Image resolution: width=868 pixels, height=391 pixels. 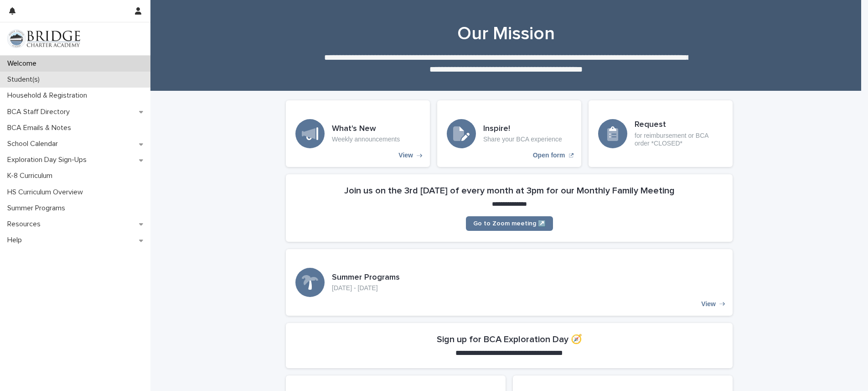 What do you see at coordinates (49, 160) in the screenshot?
I see `p: Exploration Day Sign-Ups` at bounding box center [49, 160].